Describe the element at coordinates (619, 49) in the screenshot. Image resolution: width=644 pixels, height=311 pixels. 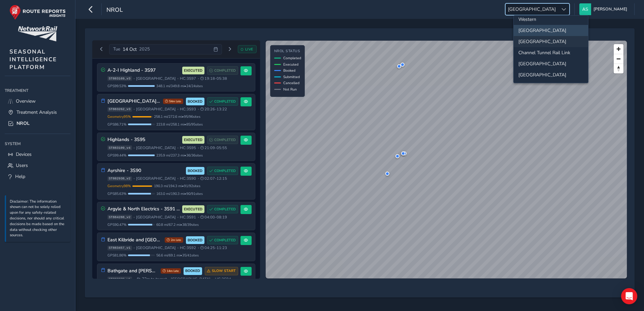
I see `button: Zoom in` at that location.